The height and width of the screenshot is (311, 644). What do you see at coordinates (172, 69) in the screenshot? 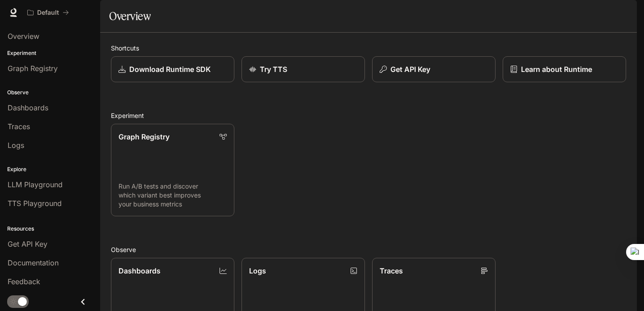
I see `a: Download Runtime SDK` at bounding box center [172, 69].